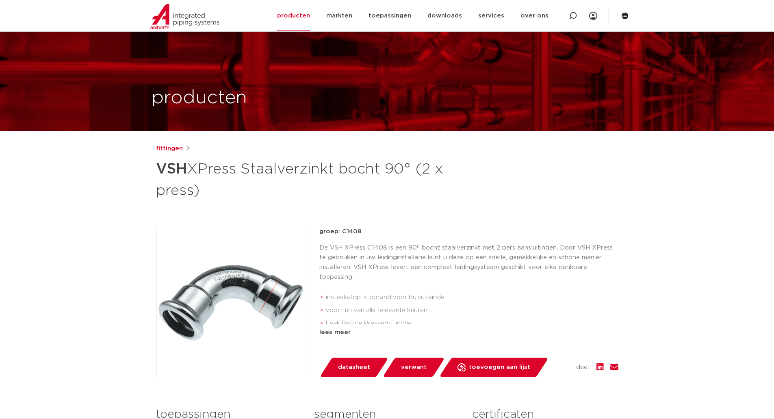 The width and height of the screenshot is (774, 419). Describe the element at coordinates (171, 169) in the screenshot. I see `strong: VSH` at that location.